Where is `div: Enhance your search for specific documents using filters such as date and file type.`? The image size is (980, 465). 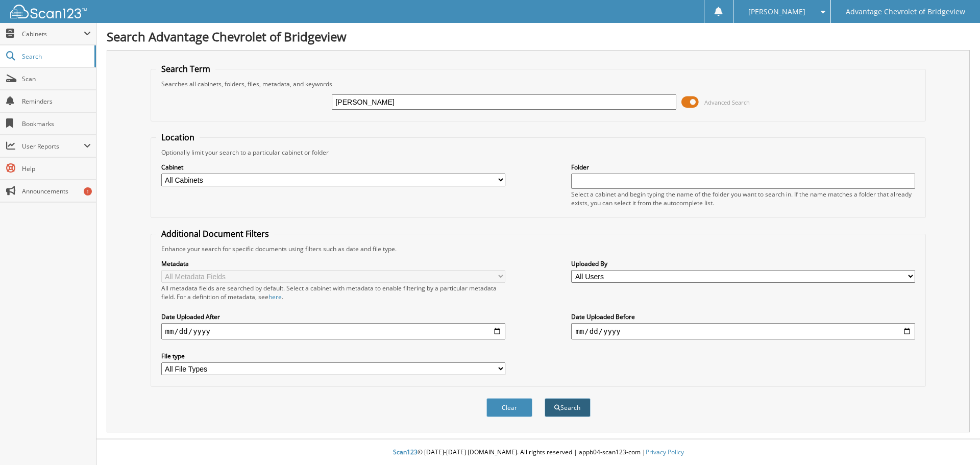
div: Enhance your search for specific documents using filters such as date and file type. is located at coordinates (539, 248).